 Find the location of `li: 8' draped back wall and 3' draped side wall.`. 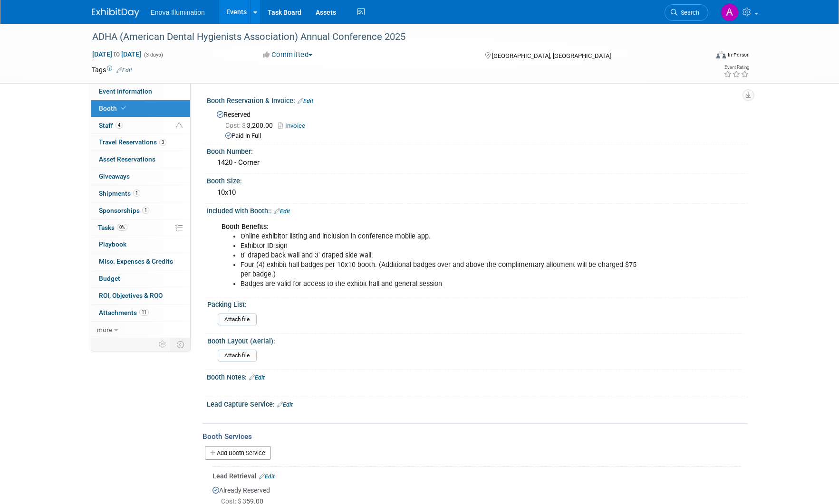

li: 8' draped back wall and 3' draped side wall. is located at coordinates (439, 256).